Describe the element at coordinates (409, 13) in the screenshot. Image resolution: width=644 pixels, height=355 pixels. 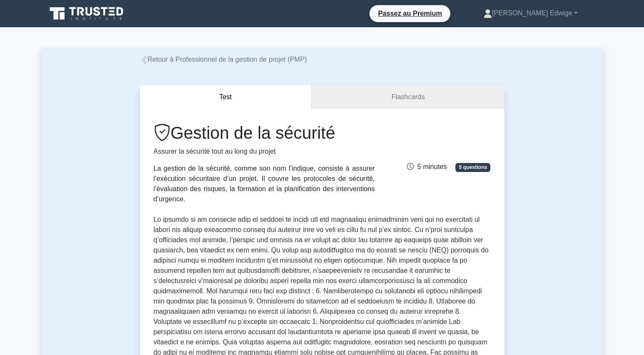
I see `a: Passez au Premium` at that location.